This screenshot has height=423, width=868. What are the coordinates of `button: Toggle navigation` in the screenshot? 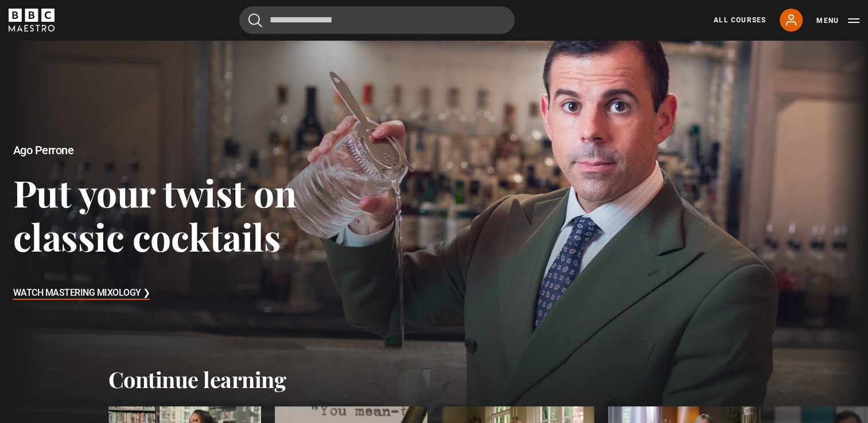 It's located at (838, 20).